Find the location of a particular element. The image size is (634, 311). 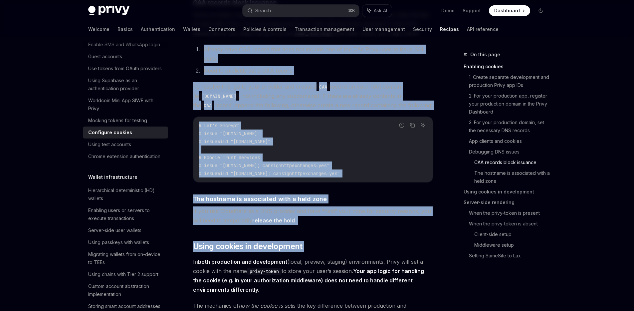

div: Using passkeys with wallets is located at coordinates (118, 242).